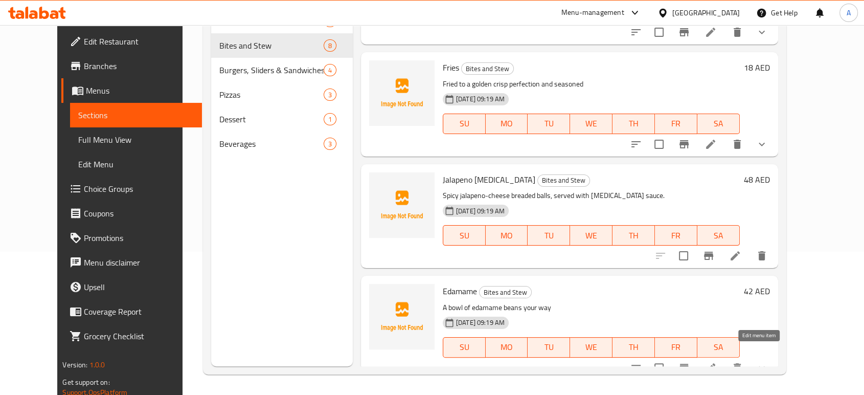  Describe the element at coordinates (131, 189) in the screenshot. I see `a: Choice Groups` at that location.